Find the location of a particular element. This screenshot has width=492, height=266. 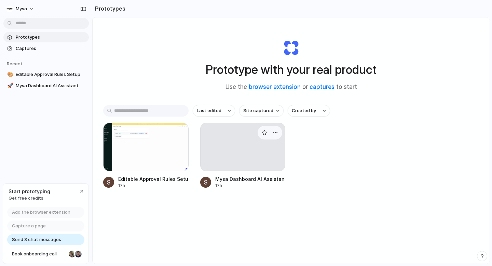

a: Mysa Dashboard AI Assistant17h is located at coordinates (243, 156).